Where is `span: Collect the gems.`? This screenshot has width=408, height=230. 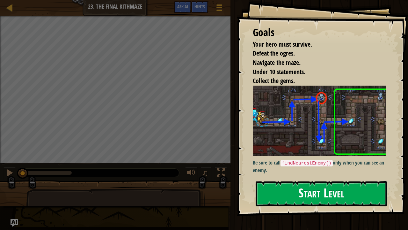 span: Collect the gems. is located at coordinates (274, 80).